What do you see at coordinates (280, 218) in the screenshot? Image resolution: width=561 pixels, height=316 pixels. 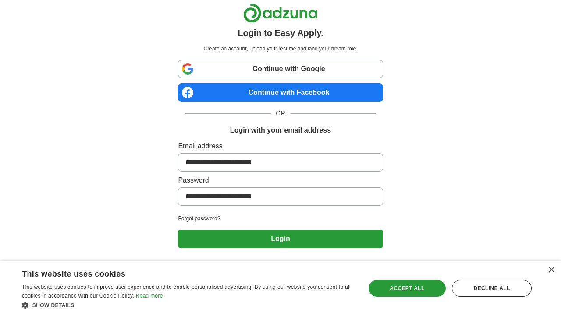 I see `h2: Forgot password?` at bounding box center [280, 218].